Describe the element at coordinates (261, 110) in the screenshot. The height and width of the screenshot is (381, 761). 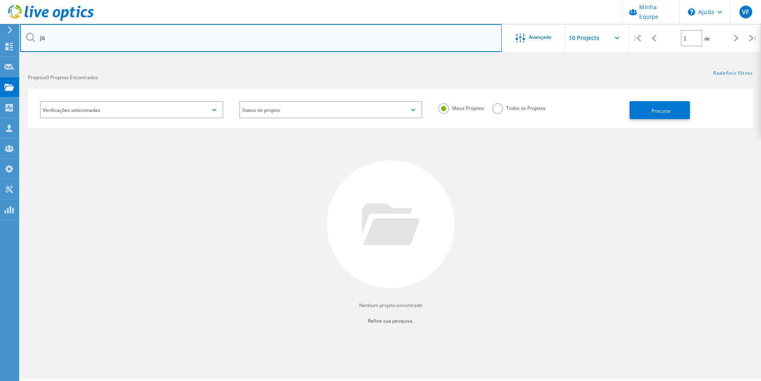
I see `font: Status do projeto` at that location.